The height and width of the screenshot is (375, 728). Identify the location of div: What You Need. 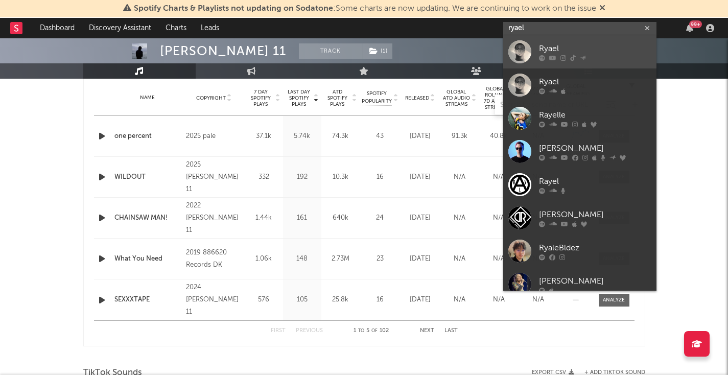
(148, 259).